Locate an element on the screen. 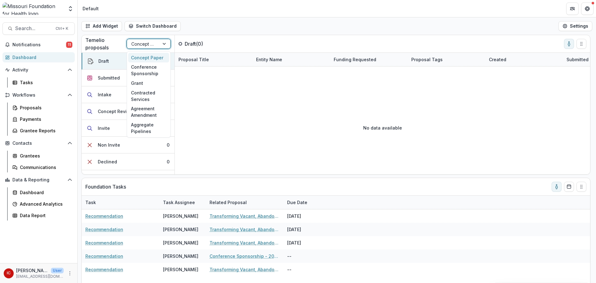  button: Open Contacts is located at coordinates (38, 143).